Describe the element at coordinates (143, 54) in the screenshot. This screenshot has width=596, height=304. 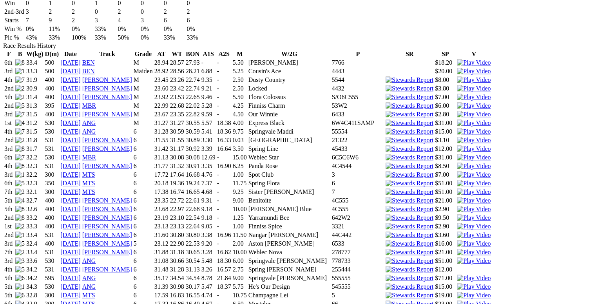
I see `th: Grade` at that location.